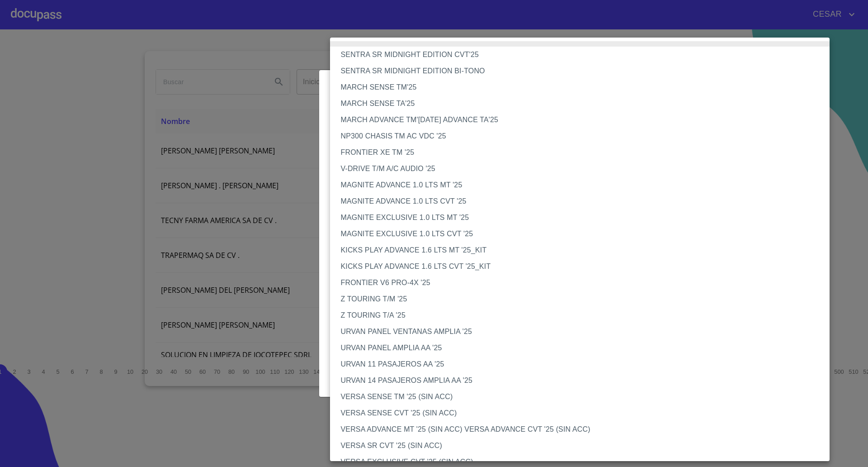 This screenshot has height=467, width=868. I want to click on li: V-DRIVE T/M A/C AUDIO '25, so click(584, 169).